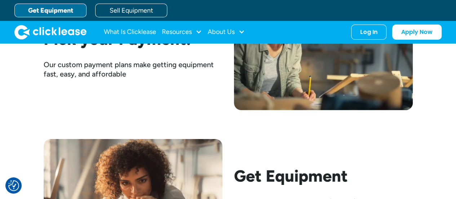 The height and width of the screenshot is (199, 456). What do you see at coordinates (133, 39) in the screenshot?
I see `h2: Pick your Payment.` at bounding box center [133, 39].